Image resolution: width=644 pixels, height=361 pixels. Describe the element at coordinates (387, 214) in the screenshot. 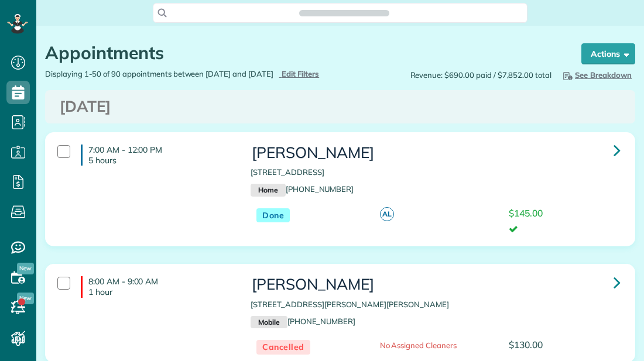

I see `span: AL` at that location.